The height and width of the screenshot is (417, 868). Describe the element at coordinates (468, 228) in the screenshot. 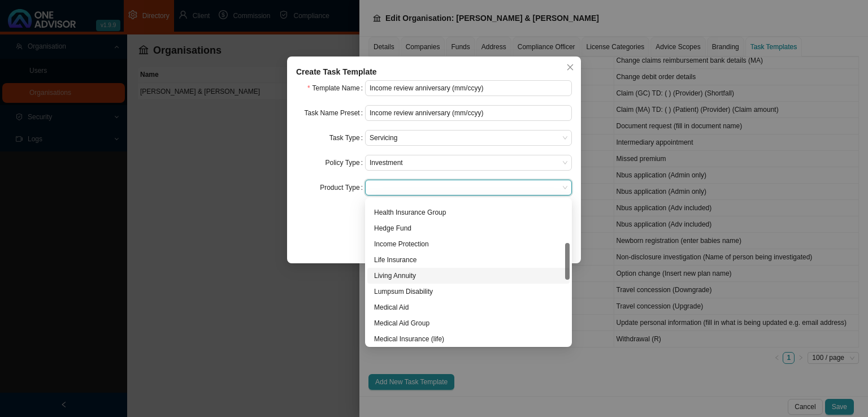

I see `div: Hedge Fund` at that location.